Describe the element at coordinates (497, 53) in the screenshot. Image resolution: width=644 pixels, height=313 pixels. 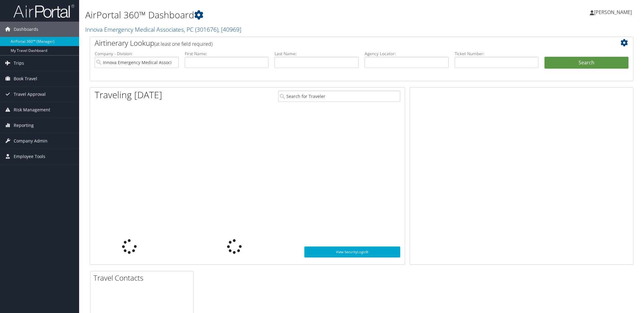
I see `label: Ticket Number:` at that location.